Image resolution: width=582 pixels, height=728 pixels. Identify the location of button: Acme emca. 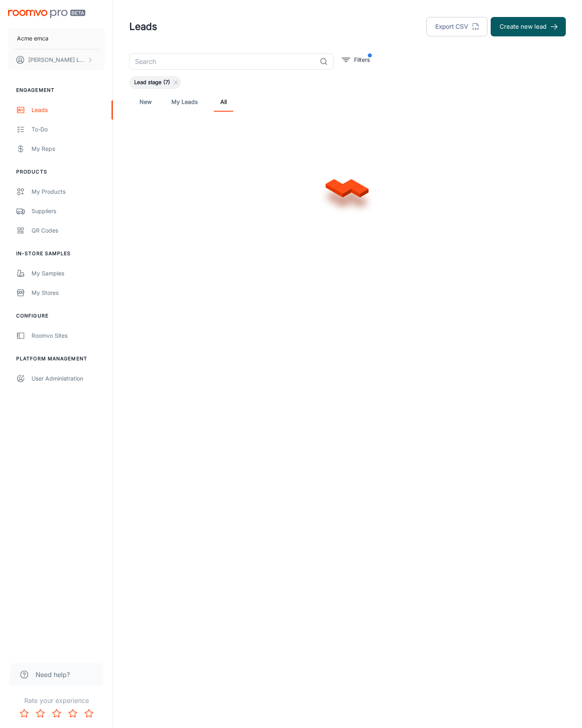
(56, 38).